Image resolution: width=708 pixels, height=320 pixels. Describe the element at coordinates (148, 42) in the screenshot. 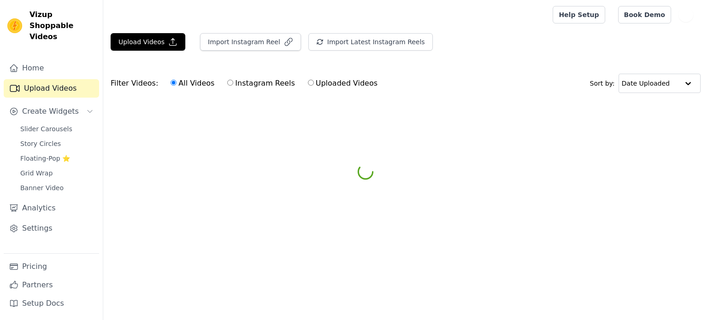

I see `button: Upload Videos` at that location.